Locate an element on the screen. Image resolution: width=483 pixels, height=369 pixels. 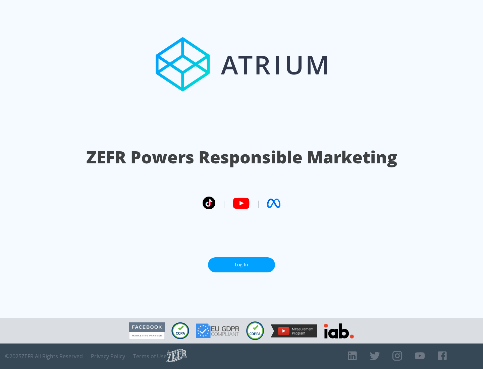
img: YouTube Measurement Program is located at coordinates (294, 331).